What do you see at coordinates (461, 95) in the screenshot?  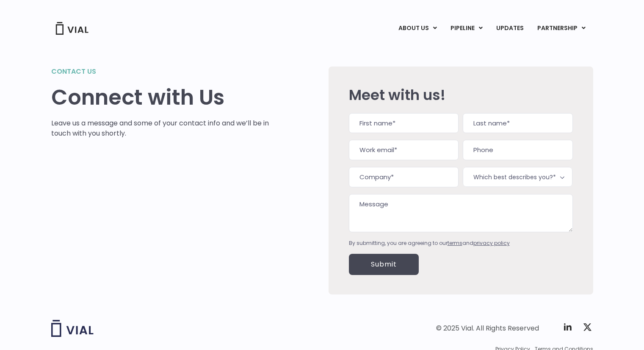 I see `h2: Meet with us!` at bounding box center [461, 95].